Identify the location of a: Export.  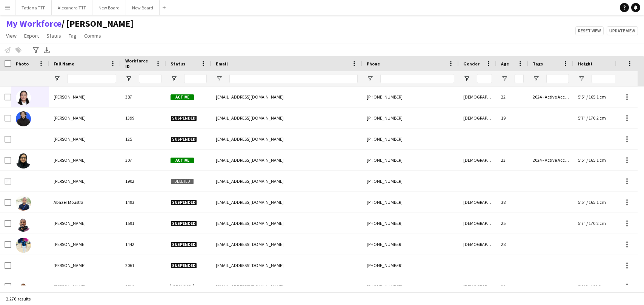
(31, 36).